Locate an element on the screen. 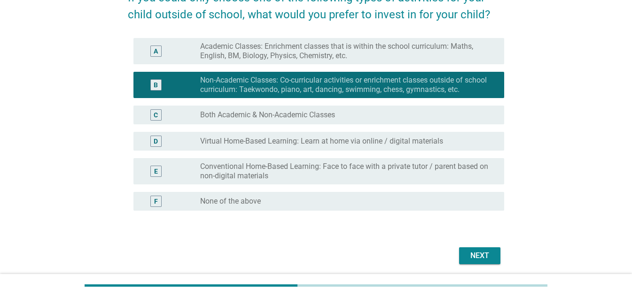  label: Virtual Home-Based Learning: Learn at home via online / digital materials is located at coordinates (321, 141).